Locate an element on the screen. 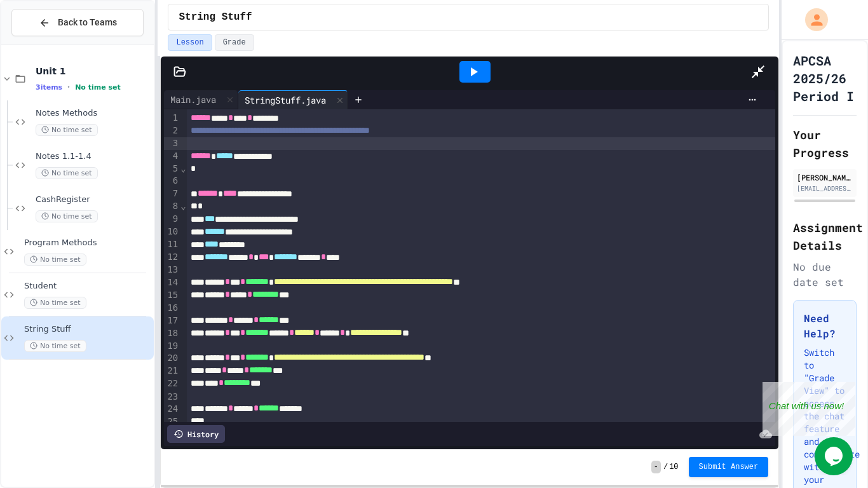 The width and height of the screenshot is (868, 488). div: 8 is located at coordinates (171, 206).